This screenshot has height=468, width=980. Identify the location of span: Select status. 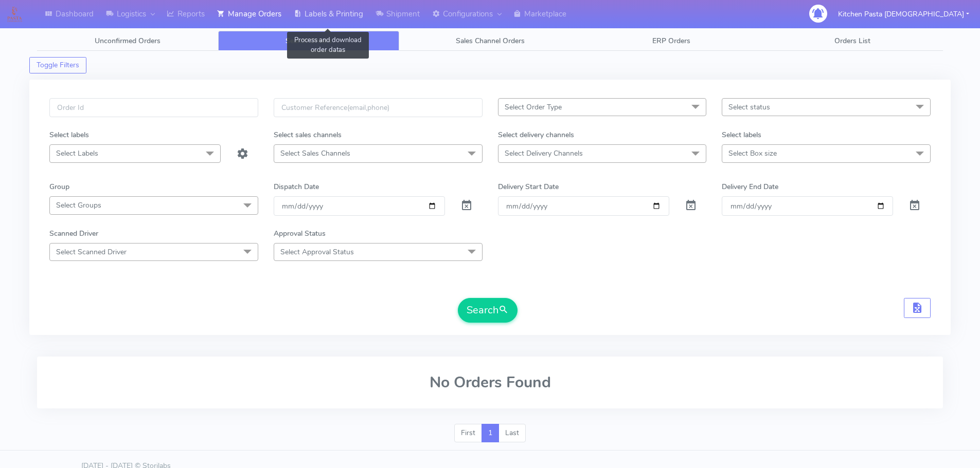
(749, 107).